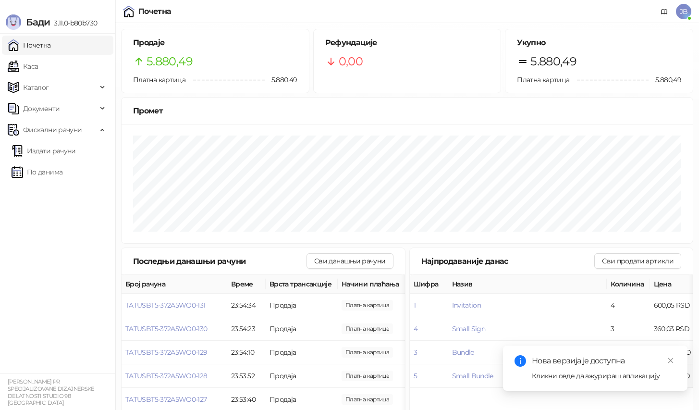 Image resolution: width=699 pixels, height=410 pixels. What do you see at coordinates (508, 261) in the screenshot?
I see `div: Најпродаваније данас` at bounding box center [508, 261].